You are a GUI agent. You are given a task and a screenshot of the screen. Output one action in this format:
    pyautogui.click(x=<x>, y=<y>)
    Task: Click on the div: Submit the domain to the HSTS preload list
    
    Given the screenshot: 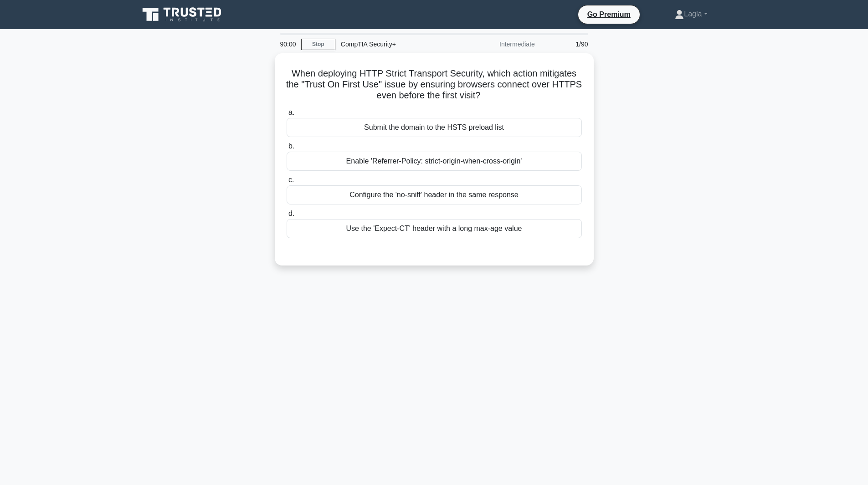 What is the action you would take?
    pyautogui.click(x=434, y=128)
    